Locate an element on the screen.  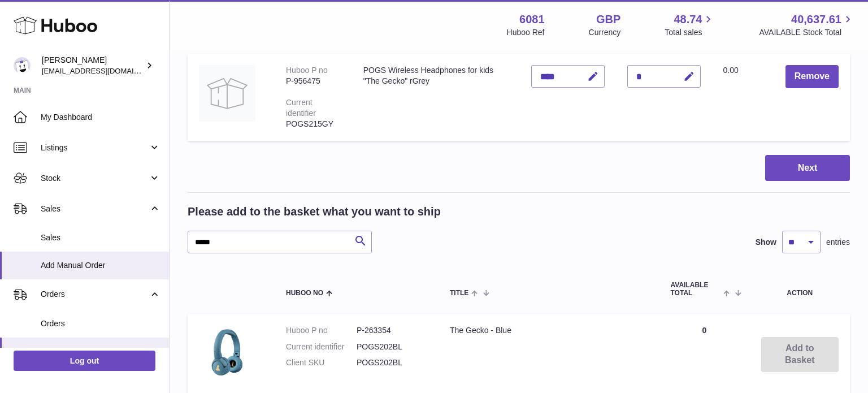
a: 40,637.61 AVAILABLE Stock Total is located at coordinates (806, 25).